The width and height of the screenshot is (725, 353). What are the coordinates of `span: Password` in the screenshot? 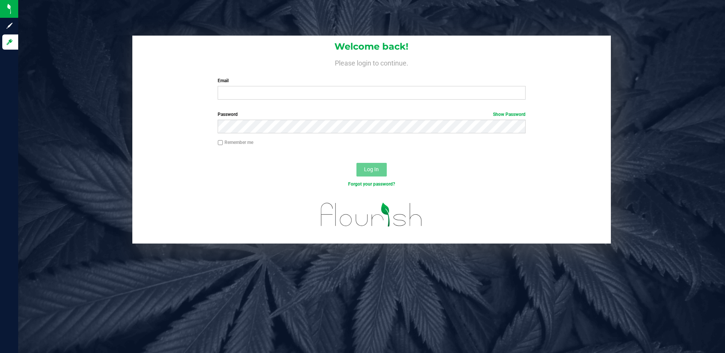 It's located at (227, 114).